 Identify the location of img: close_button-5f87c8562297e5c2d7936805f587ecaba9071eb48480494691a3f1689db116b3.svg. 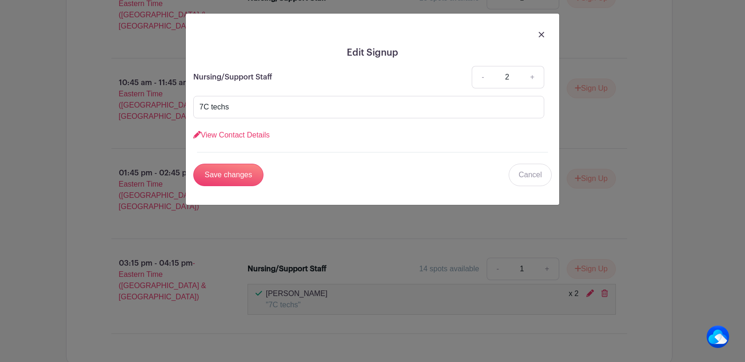
(541, 35).